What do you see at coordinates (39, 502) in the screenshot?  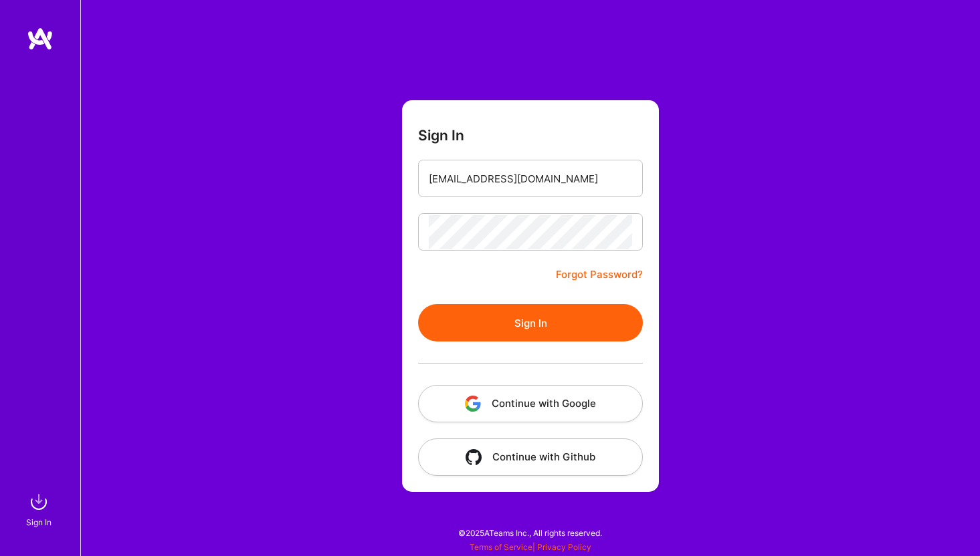 I see `img: sign in` at bounding box center [39, 502].